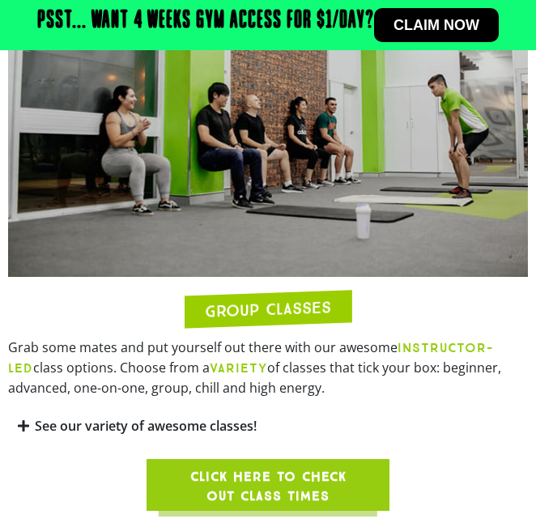  What do you see at coordinates (268, 309) in the screenshot?
I see `h2: GROUP CLASSES` at bounding box center [268, 309].